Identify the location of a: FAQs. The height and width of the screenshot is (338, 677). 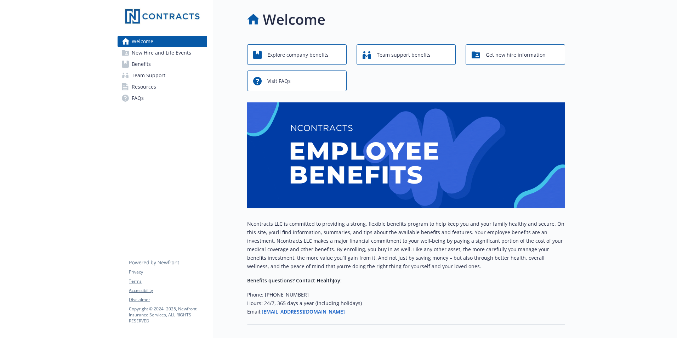
(162, 98).